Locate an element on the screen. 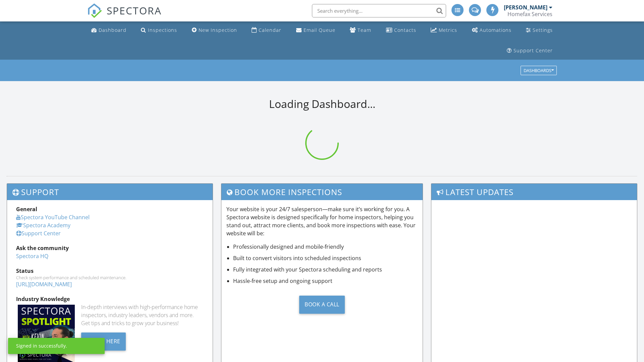  h3: Support is located at coordinates (110, 192).